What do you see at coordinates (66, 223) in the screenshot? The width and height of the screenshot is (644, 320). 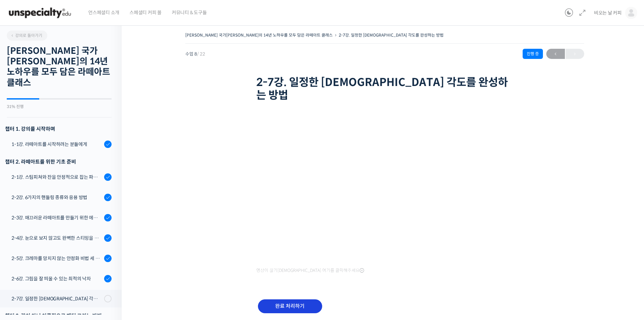 I see `a: 대화` at bounding box center [66, 223].